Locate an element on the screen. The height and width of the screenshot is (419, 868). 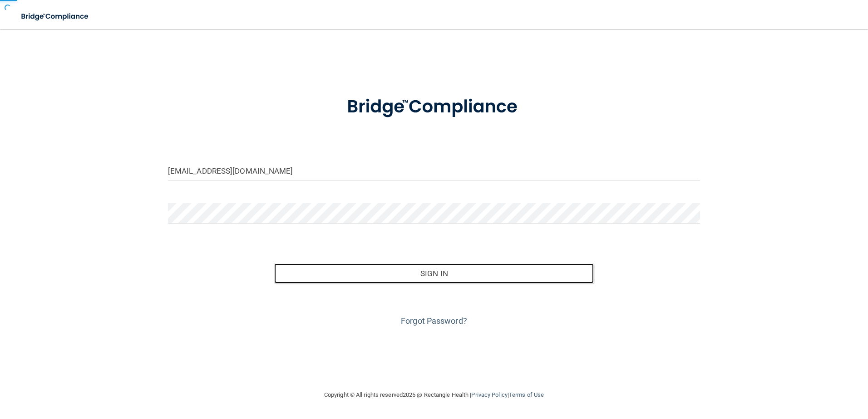
button: Sign In is located at coordinates (434, 273).